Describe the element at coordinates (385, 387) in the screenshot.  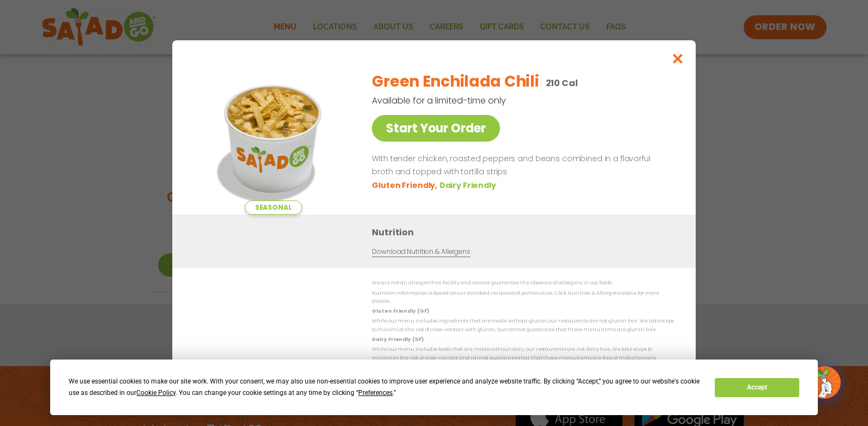
I see `div: We use essential cookies to make our site work. With your consent, we may also use non-essential ...` at that location.